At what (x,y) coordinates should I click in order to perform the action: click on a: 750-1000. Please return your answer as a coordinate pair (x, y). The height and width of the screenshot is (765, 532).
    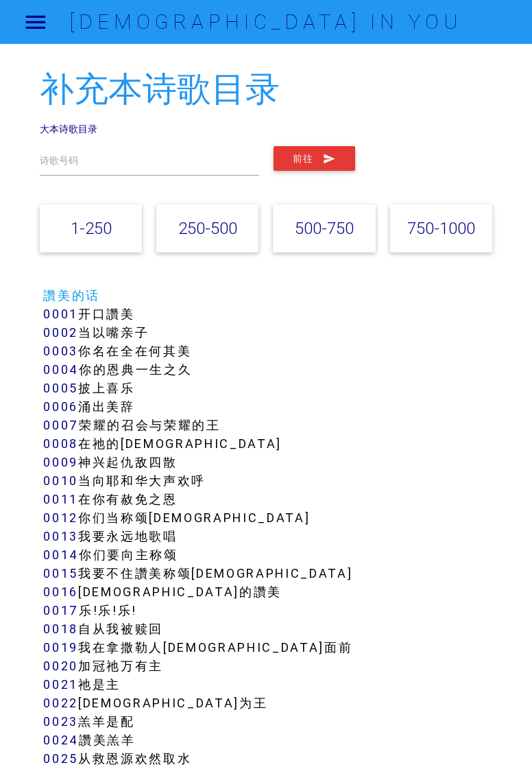
    Looking at the image, I should click on (441, 228).